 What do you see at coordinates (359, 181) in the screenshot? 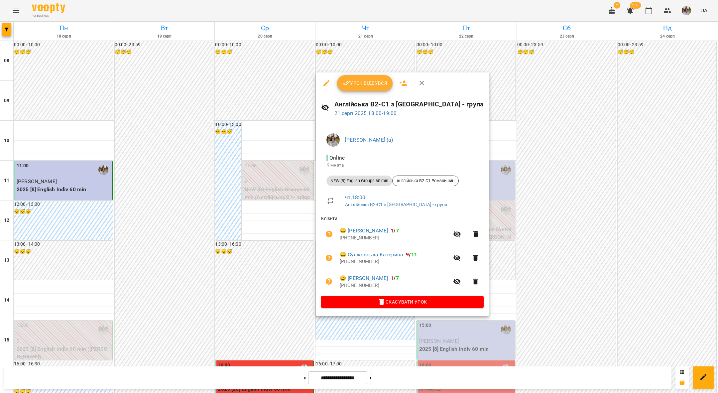
I see `span: NEW (8) English Groups 60 min` at bounding box center [359, 181].